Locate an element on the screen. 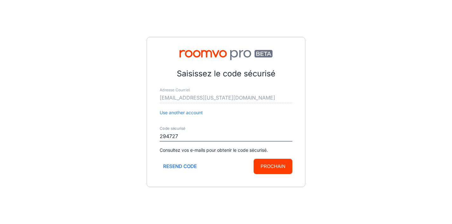  label: Code sécurisé is located at coordinates (172, 128).